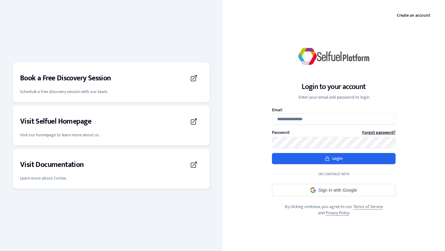 The height and width of the screenshot is (251, 445). I want to click on a: Privacy Policy, so click(337, 213).